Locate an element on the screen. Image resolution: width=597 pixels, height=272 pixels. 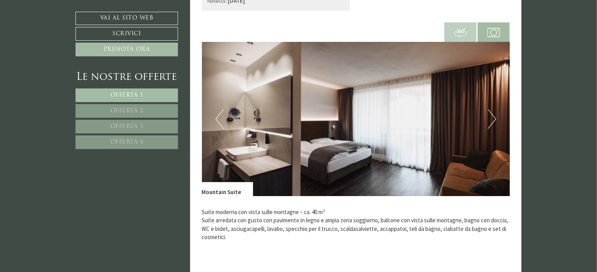
div: Mountain Suite is located at coordinates (227, 189).